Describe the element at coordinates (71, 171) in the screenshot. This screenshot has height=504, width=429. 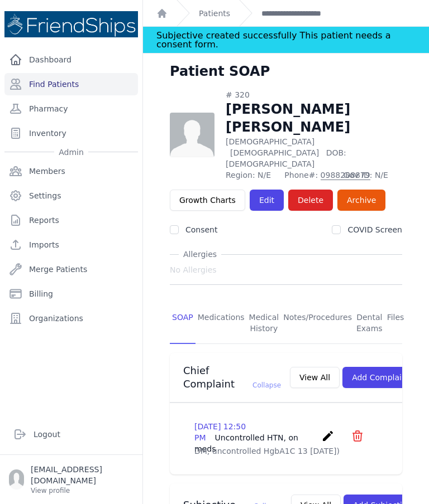
I see `a: Members` at that location.